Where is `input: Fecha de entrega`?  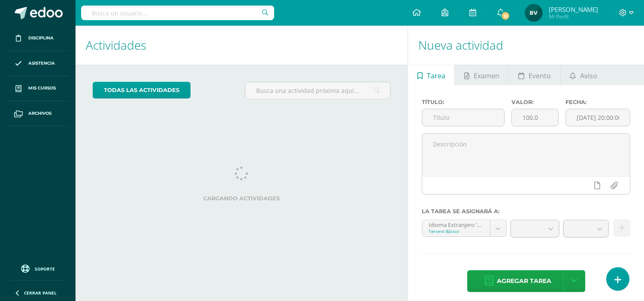
input: Fecha de entrega is located at coordinates (597, 118).